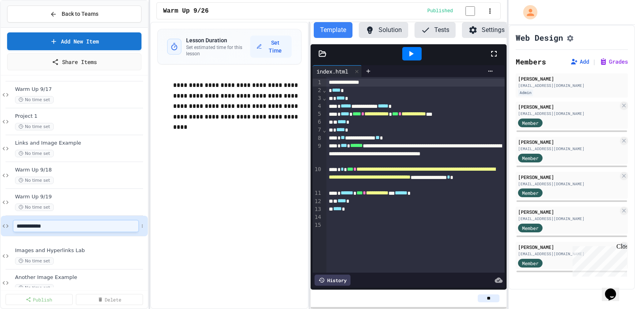 This screenshot has width=635, height=309. I want to click on div: Admin, so click(525, 92).